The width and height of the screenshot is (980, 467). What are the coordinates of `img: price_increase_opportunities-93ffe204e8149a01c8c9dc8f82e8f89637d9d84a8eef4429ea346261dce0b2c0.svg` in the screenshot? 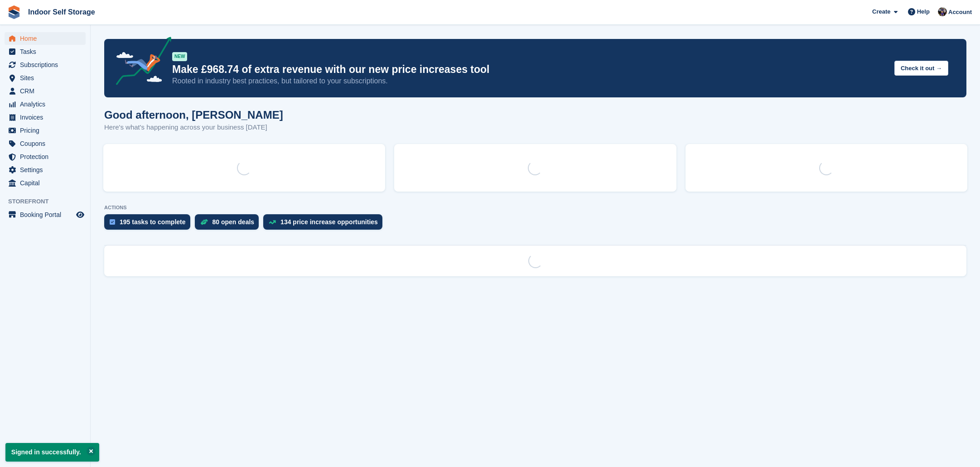 It's located at (272, 222).